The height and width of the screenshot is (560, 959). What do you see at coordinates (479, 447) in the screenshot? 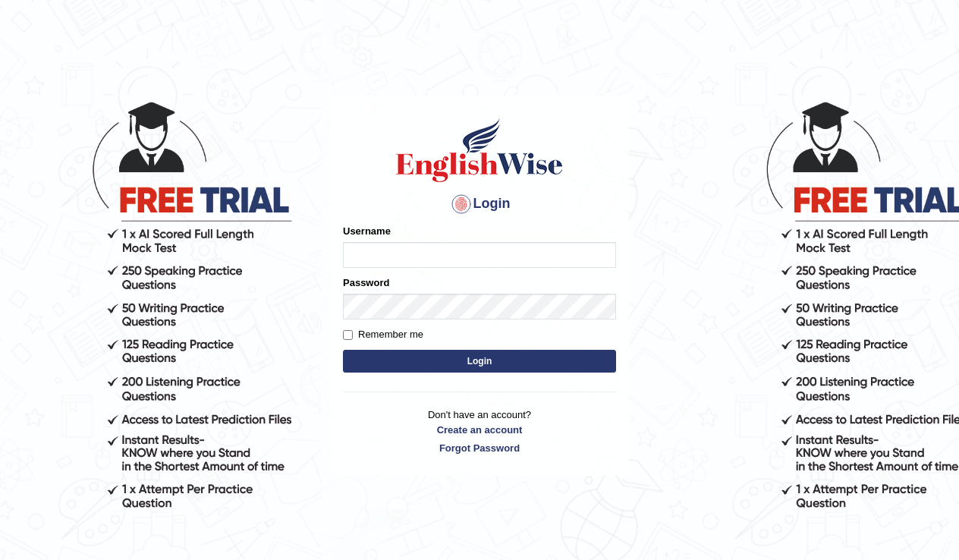
I see `a: Forgot Password` at bounding box center [479, 447].